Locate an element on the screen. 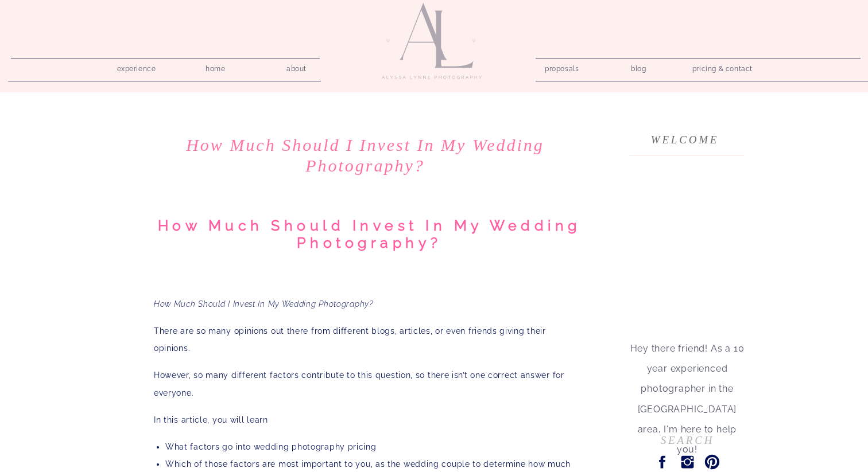 The image size is (868, 472). h1: How Much Should I Invest In My Wedding Photography? is located at coordinates (365, 155).